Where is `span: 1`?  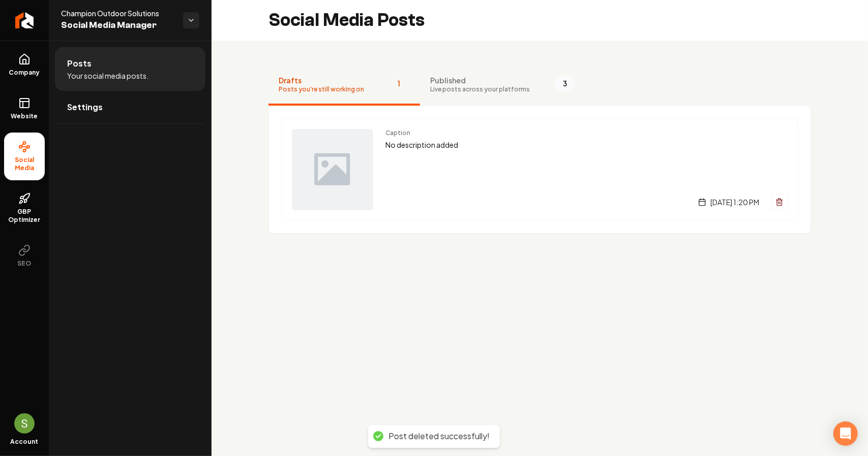 span: 1 is located at coordinates (399, 83).